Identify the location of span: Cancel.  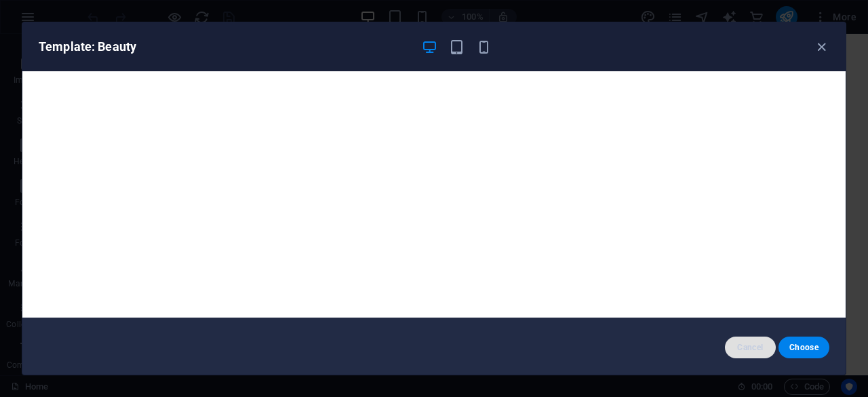
(750, 347).